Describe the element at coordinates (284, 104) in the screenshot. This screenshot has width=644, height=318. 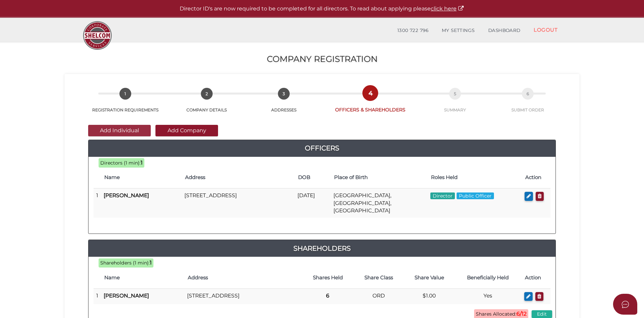
I see `a: 3ADDRESSES` at that location.